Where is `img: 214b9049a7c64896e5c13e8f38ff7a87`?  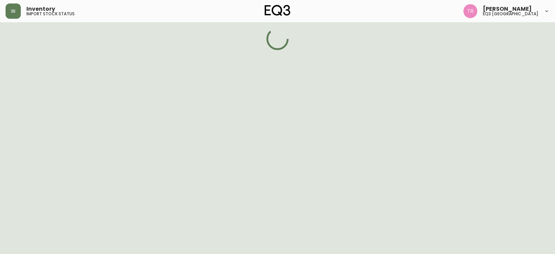 img: 214b9049a7c64896e5c13e8f38ff7a87 is located at coordinates (471, 11).